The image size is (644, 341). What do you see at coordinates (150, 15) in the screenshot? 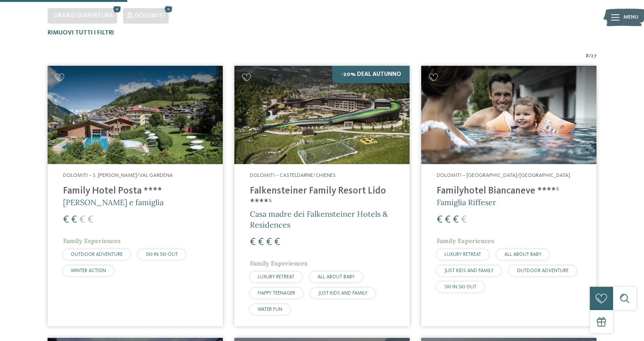
I see `span: Dolomiti` at bounding box center [150, 15].